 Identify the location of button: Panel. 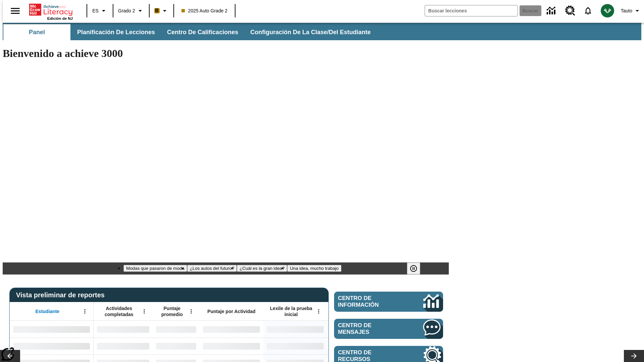
(37, 32).